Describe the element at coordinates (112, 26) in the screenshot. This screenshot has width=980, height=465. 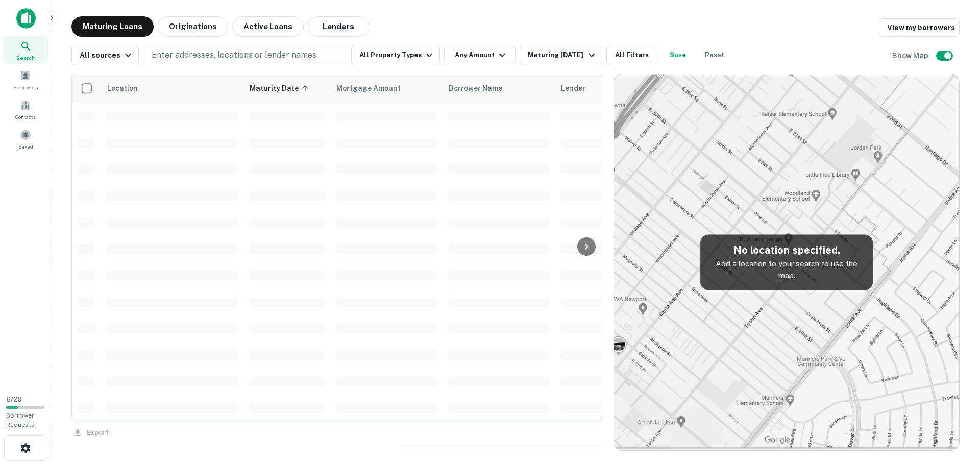
I see `button: Maturing Loans` at that location.